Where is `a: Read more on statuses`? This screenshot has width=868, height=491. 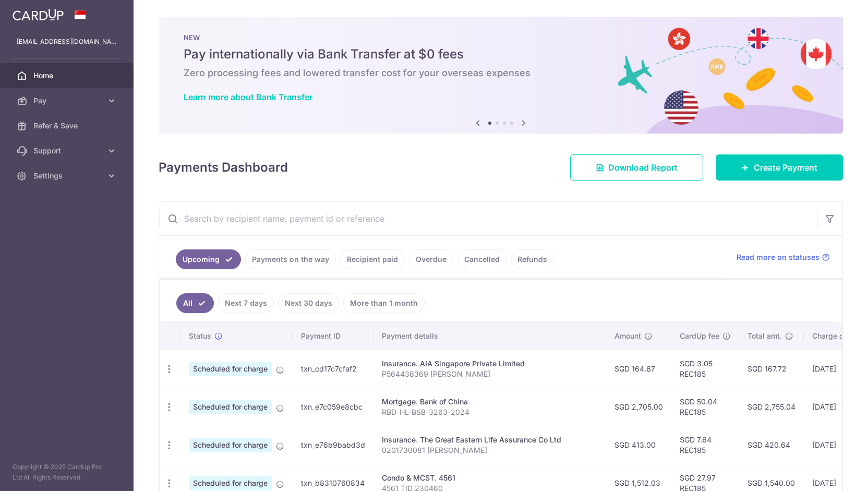
a: Read more on statuses is located at coordinates (783, 257).